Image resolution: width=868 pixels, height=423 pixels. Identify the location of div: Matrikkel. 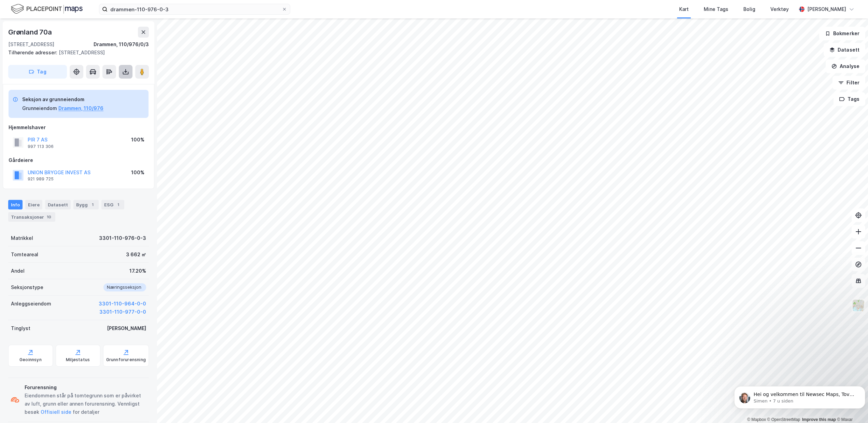
(22, 238).